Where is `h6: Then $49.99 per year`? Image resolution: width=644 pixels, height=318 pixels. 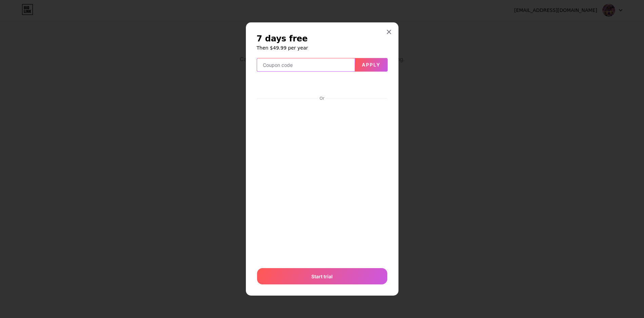
h6: Then $49.99 per year is located at coordinates (322, 48).